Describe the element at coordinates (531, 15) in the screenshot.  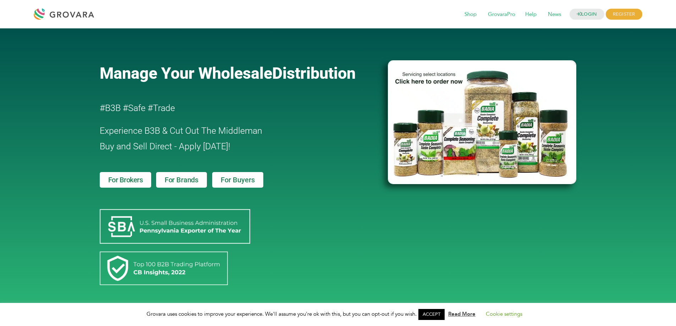
I see `span: Help` at that location.